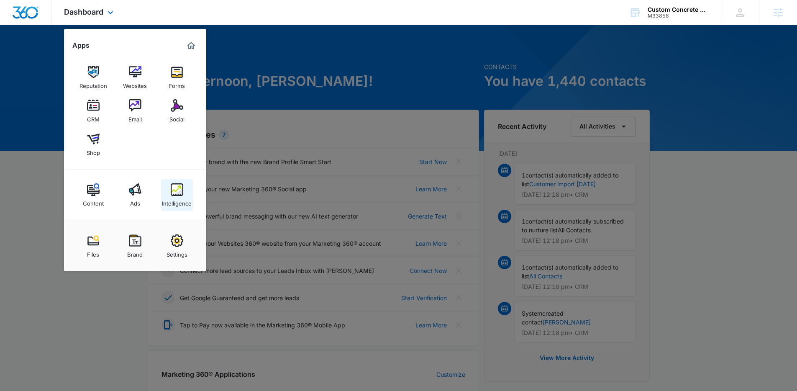 This screenshot has width=797, height=391. What do you see at coordinates (135, 77) in the screenshot?
I see `a: Websites` at bounding box center [135, 77].